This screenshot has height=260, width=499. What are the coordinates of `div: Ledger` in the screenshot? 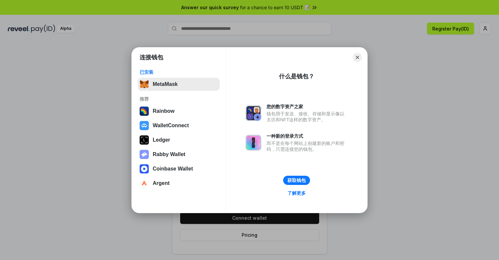 It's located at (161, 140).